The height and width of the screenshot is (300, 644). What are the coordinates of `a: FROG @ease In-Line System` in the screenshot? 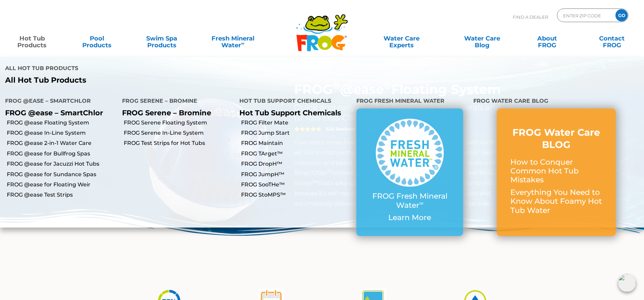 It's located at (62, 133).